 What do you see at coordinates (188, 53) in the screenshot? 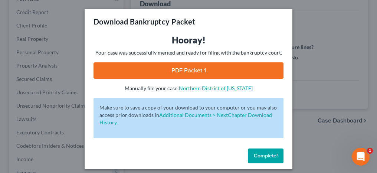
I see `p: Your case was successfully merged and ready for filing with the bankruptcy court.` at bounding box center [188, 53].